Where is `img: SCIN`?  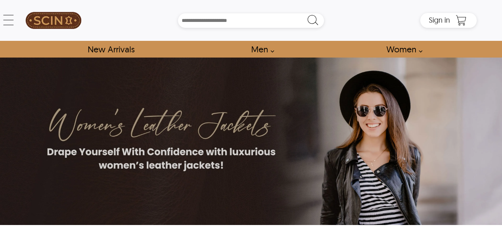 img: SCIN is located at coordinates (54, 20).